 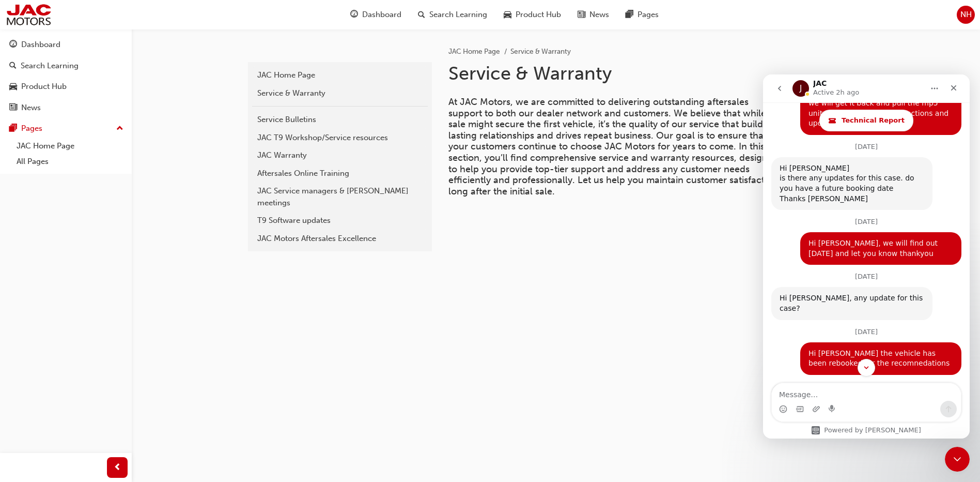 What do you see at coordinates (340, 138) in the screenshot?
I see `a: JAC T9 Workshop/Service resources` at bounding box center [340, 138].